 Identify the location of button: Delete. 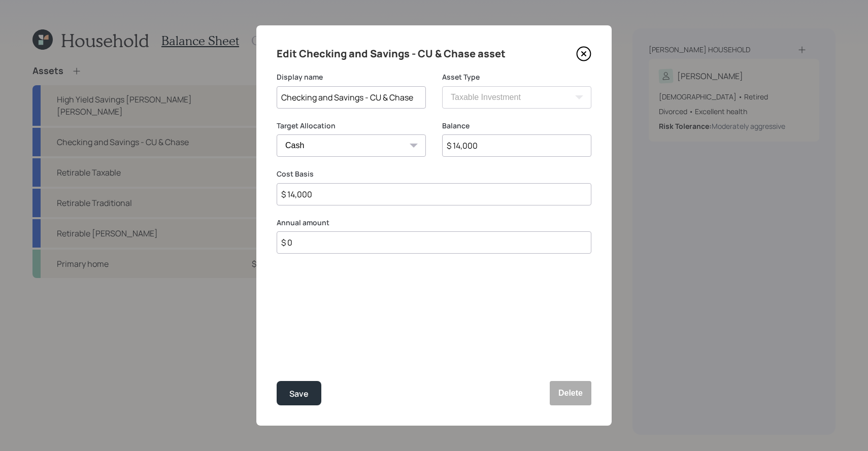
(571, 393).